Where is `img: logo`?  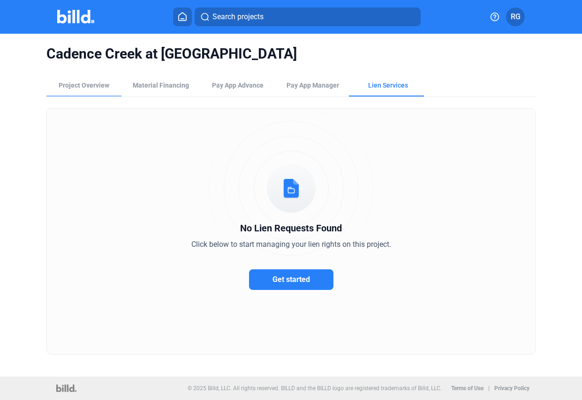 img: logo is located at coordinates (66, 389).